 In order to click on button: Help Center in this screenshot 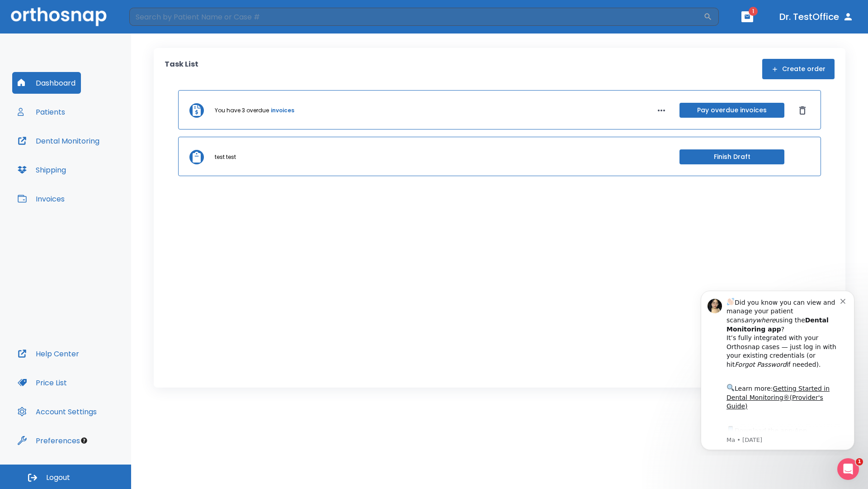, I will do `click(49, 353)`.